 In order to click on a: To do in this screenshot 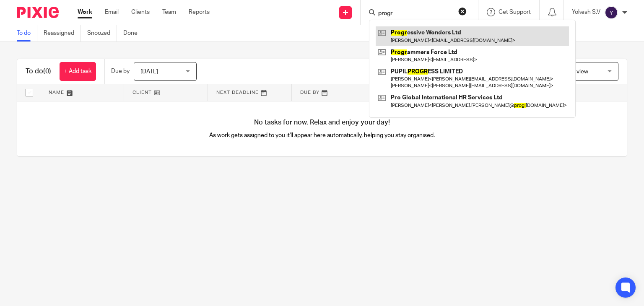, I will do `click(27, 33)`.